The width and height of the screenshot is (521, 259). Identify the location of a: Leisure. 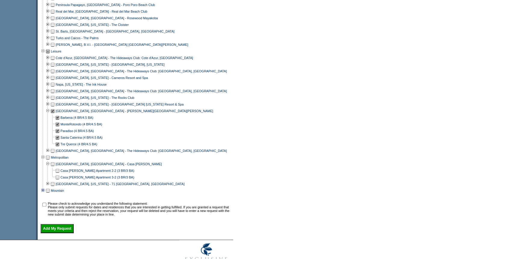
(56, 51).